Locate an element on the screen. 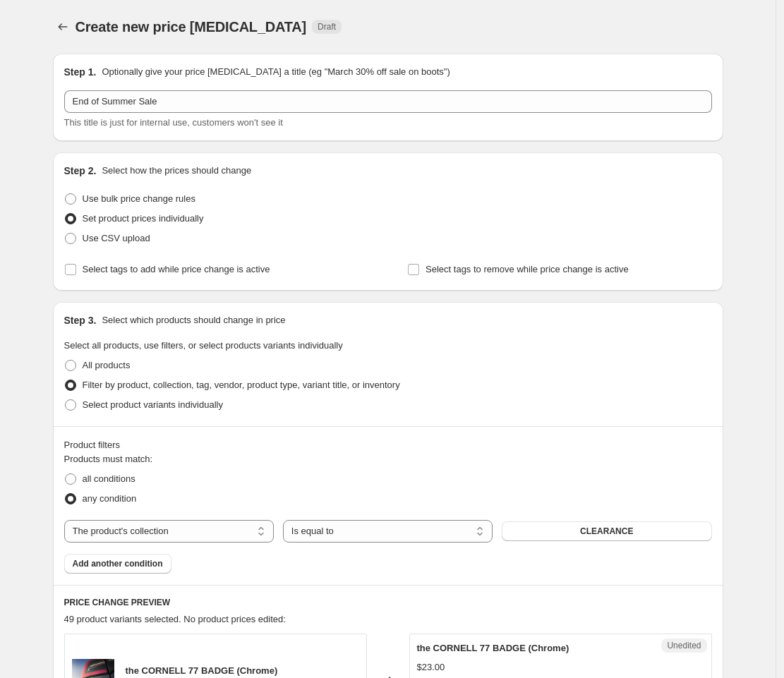  h2: Step 2. is located at coordinates (80, 171).